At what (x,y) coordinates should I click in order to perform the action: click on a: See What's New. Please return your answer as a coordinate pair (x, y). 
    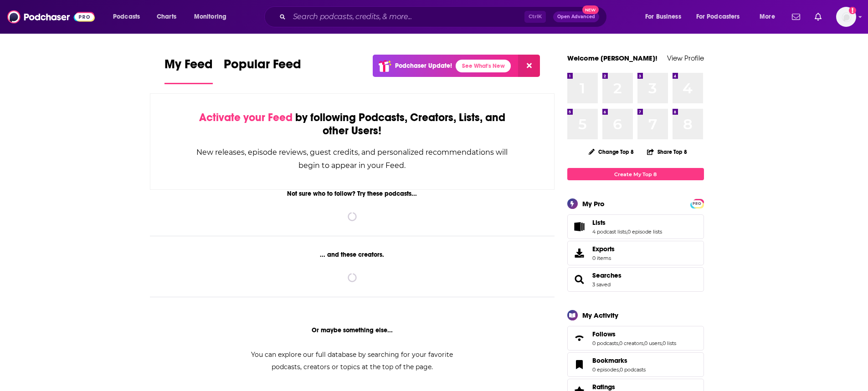
    Looking at the image, I should click on (483, 66).